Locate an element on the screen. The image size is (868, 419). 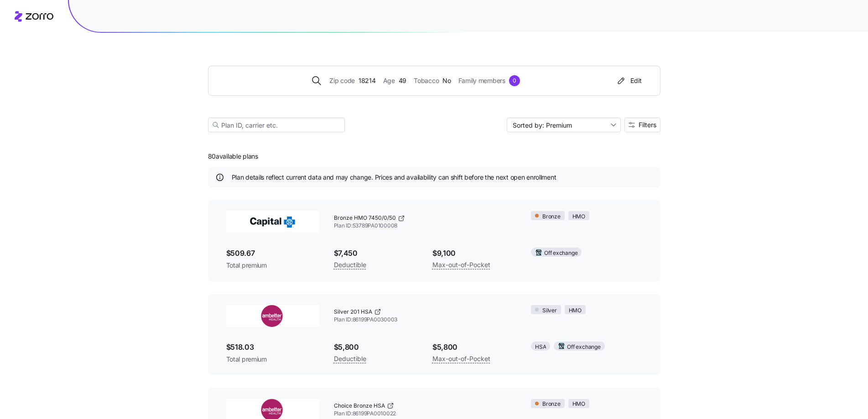
span: Bronze HMO 7450/0/50 is located at coordinates (365, 218).